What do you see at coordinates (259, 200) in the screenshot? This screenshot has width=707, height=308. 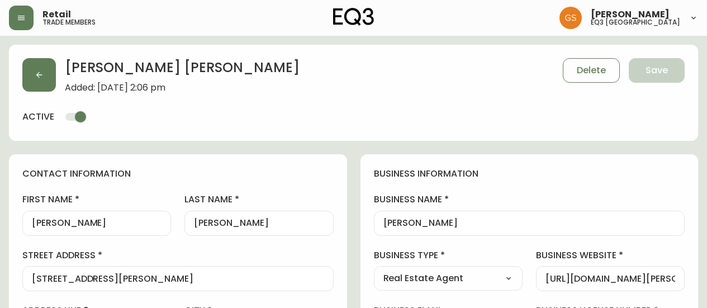 I see `label: last name` at bounding box center [259, 200].